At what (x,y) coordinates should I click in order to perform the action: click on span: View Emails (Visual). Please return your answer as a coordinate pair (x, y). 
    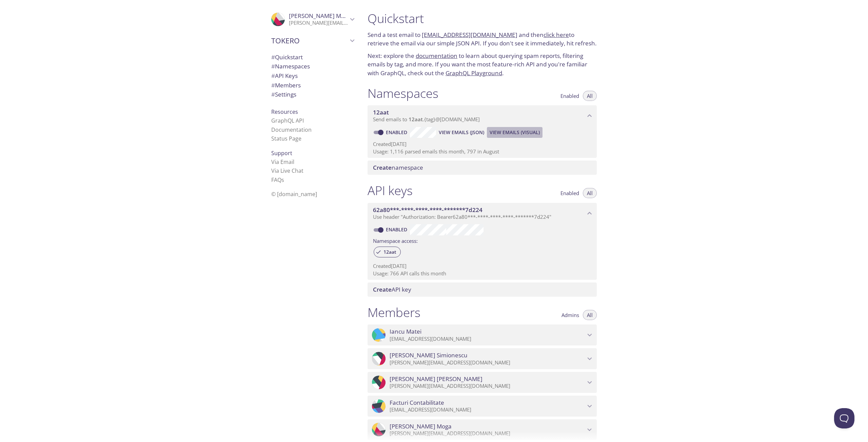
    Looking at the image, I should click on (515, 133).